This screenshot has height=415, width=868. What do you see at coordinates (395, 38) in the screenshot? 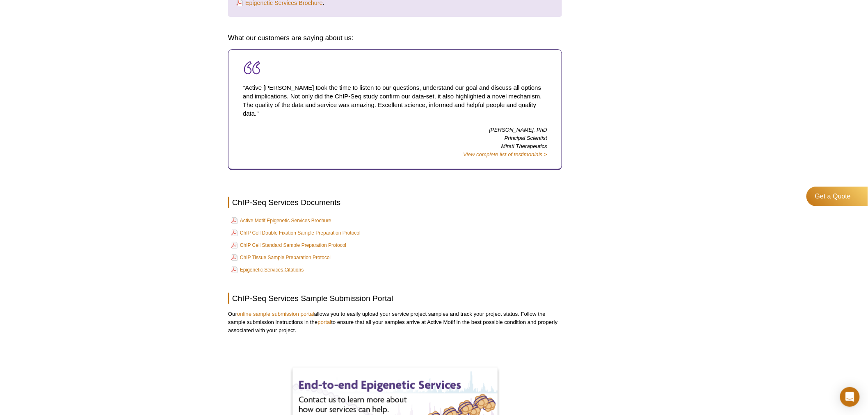
I see `h3: What our customers are saying about us:` at bounding box center [395, 38].